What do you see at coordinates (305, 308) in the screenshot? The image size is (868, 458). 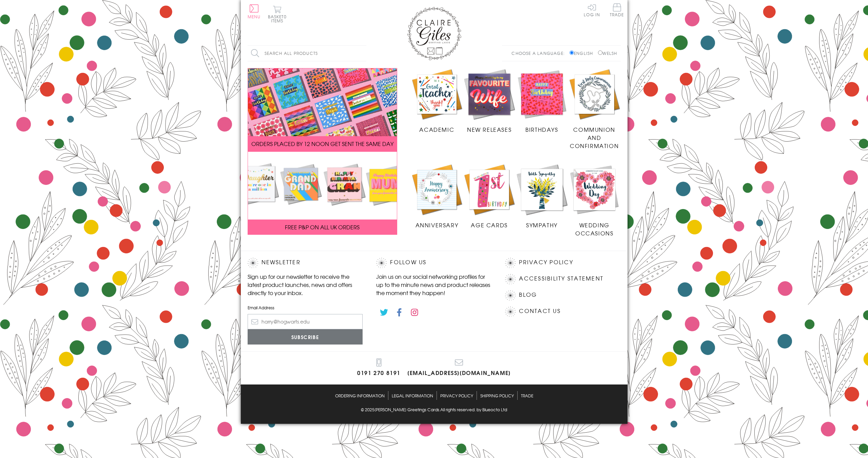 I see `label: Email Address` at bounding box center [305, 308].